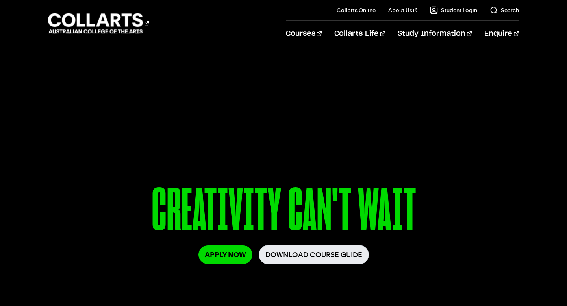 This screenshot has width=567, height=306. Describe the element at coordinates (283, 213) in the screenshot. I see `p: CREATIVITY CAN'T WAIT` at that location.